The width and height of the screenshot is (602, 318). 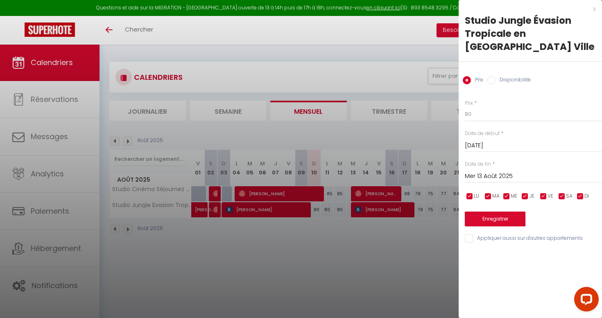 I want to click on button: Enregistrer, so click(x=495, y=219).